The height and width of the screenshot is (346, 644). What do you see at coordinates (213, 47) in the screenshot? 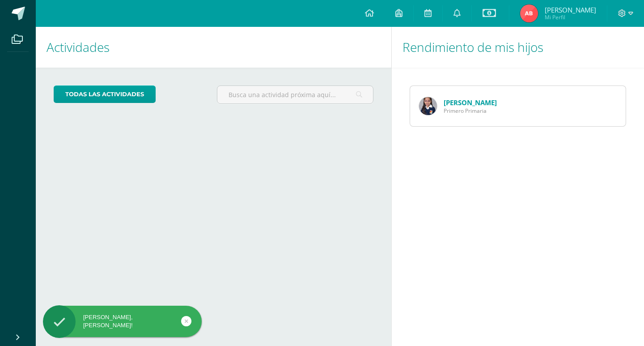
I see `h1: Actividades` at bounding box center [213, 47].